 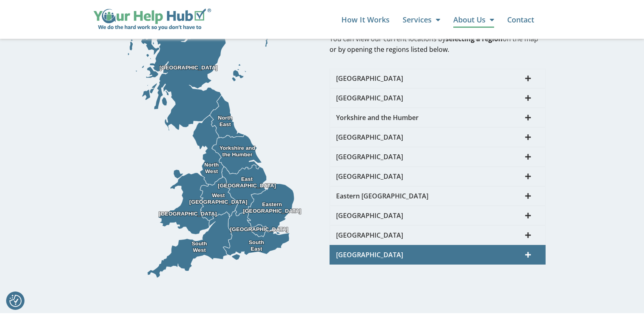 What do you see at coordinates (428, 118) in the screenshot?
I see `span: Yorkshire and the Humber` at bounding box center [428, 118].